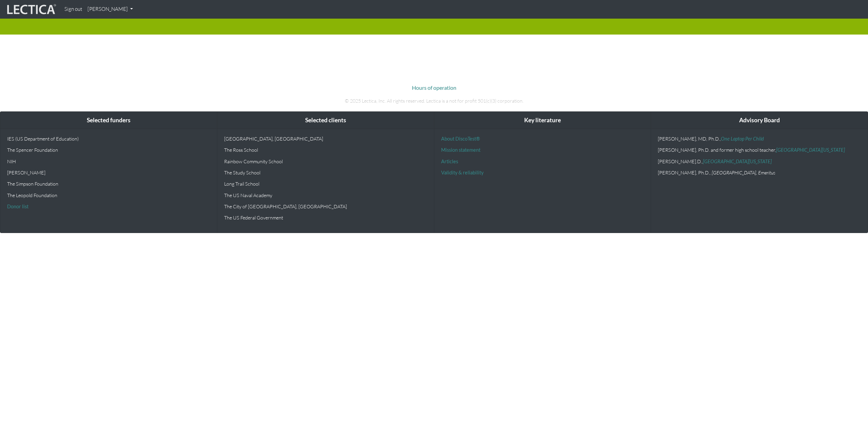  I want to click on p: IES (US Department of Education), so click(108, 139).